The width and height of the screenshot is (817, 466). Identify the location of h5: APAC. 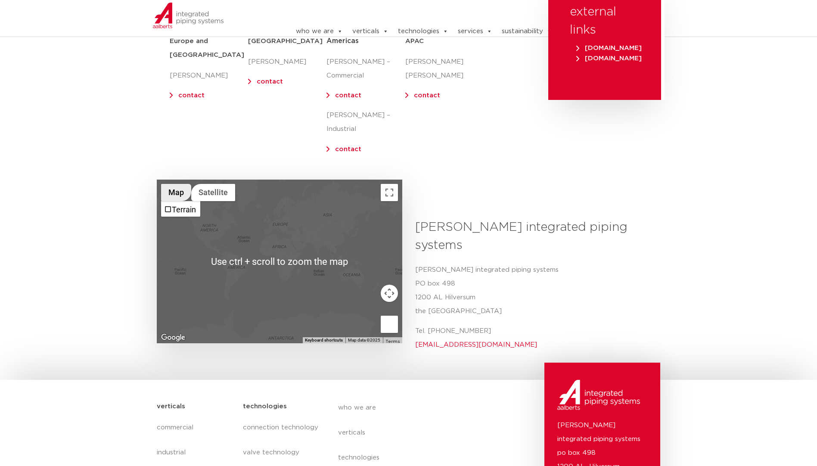
(444, 41).